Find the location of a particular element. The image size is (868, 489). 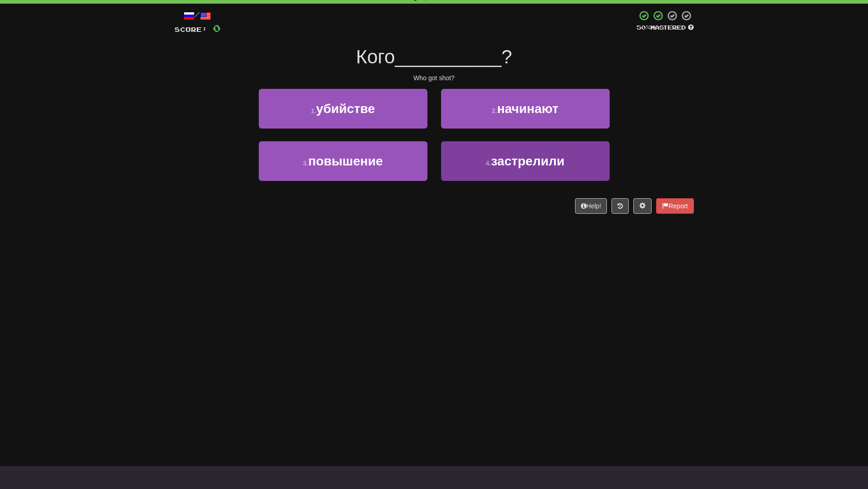

span: Score: is located at coordinates (191, 29).